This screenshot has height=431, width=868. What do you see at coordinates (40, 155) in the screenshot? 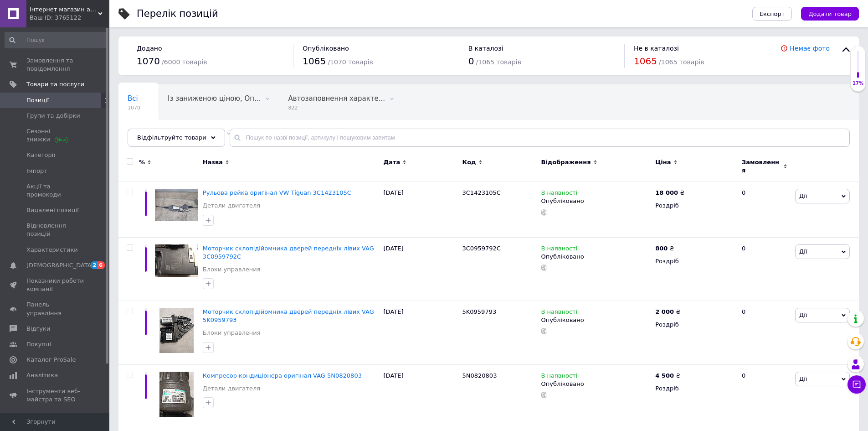
I see `span: Категорії` at bounding box center [40, 155].